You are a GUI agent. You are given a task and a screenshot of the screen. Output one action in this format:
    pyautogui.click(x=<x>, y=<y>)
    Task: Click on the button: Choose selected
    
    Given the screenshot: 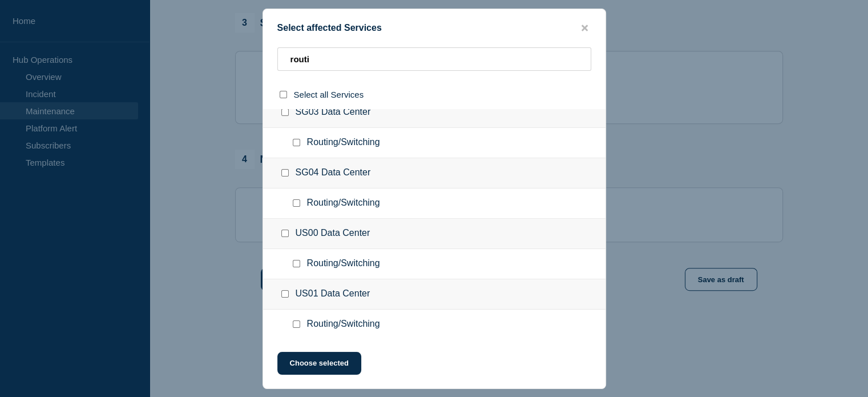 What is the action you would take?
    pyautogui.click(x=319, y=363)
    